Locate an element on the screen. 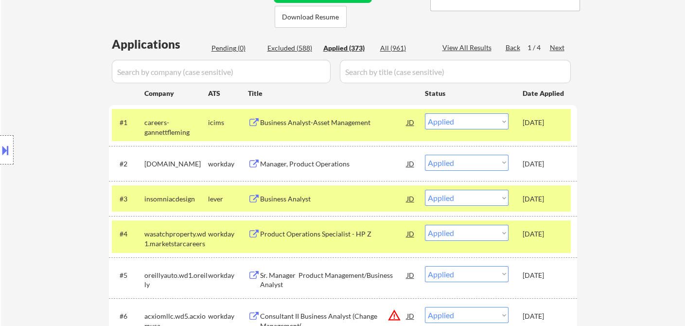 Image resolution: width=685 pixels, height=326 pixels. div: 1 / 4 is located at coordinates (538, 48).